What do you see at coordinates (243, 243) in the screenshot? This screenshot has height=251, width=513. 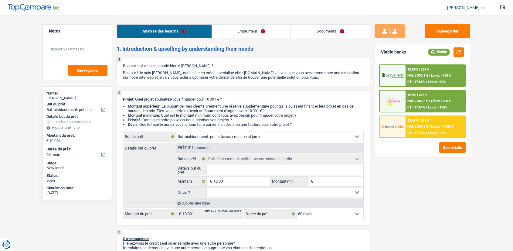 I see `p: Prenez-vous le crédit seul ou ensemble avec une autre personne?` at bounding box center [243, 243].